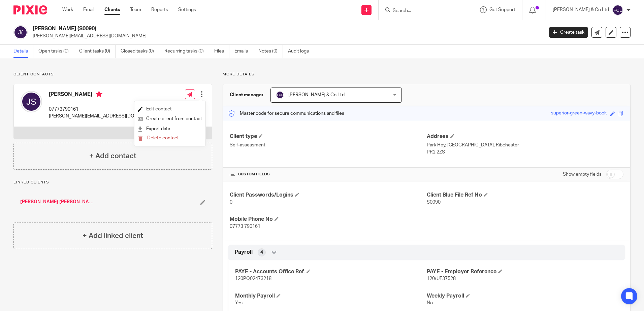  Describe the element at coordinates (430, 303) in the screenshot. I see `span: No` at that location.